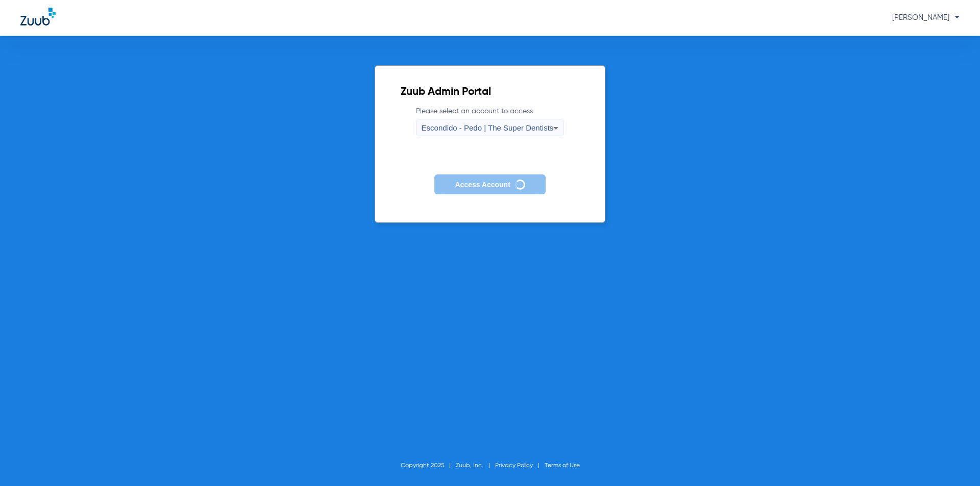  I want to click on a: Terms of Use, so click(562, 466).